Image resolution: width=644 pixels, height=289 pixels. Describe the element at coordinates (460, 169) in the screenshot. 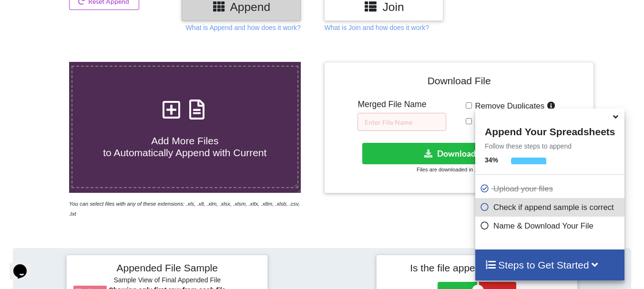

I see `small: Files are downloaded in .xlsx format` at that location.